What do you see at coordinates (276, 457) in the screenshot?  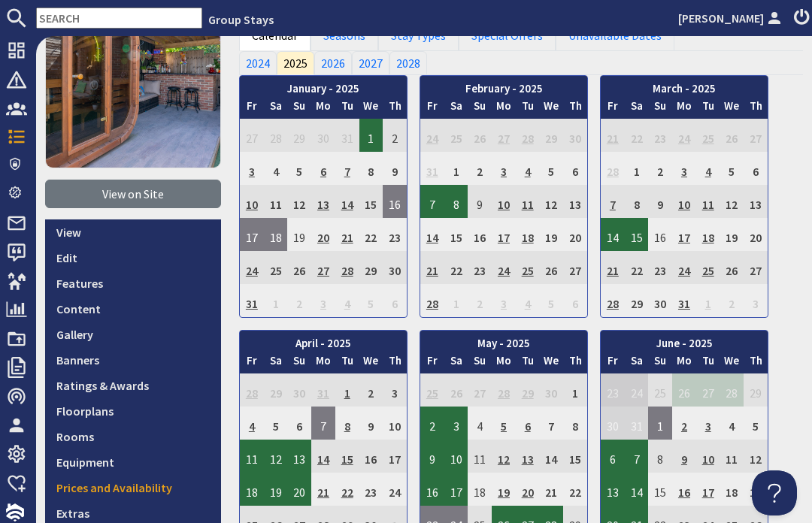 I see `td: 12` at bounding box center [276, 457].